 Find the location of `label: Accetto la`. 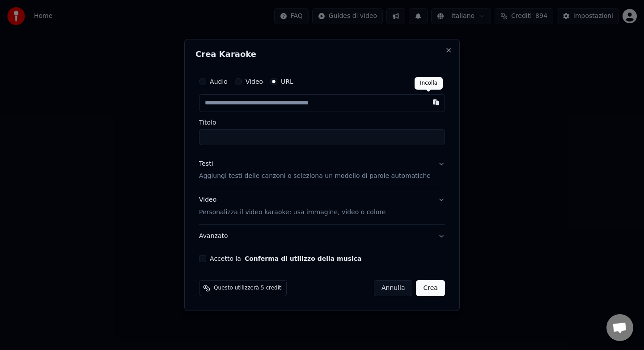

label: Accetto la is located at coordinates (285, 259).